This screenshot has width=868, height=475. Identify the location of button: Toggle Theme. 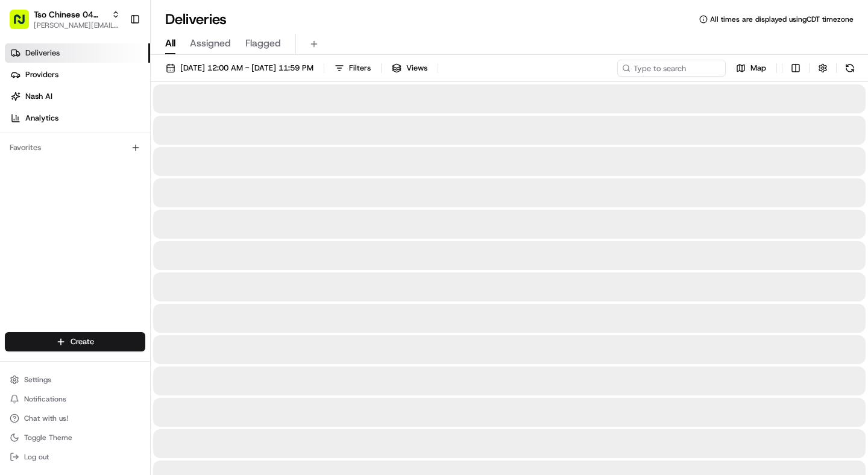
(75, 438).